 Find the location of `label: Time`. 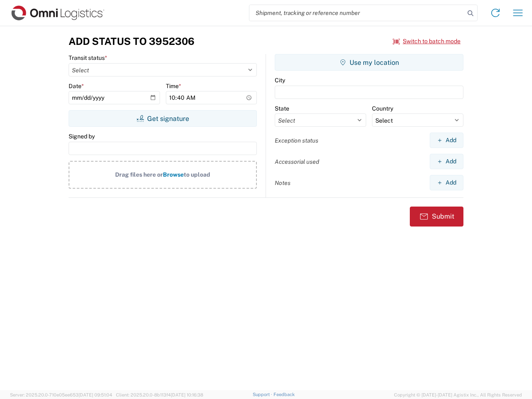

label: Time is located at coordinates (174, 86).